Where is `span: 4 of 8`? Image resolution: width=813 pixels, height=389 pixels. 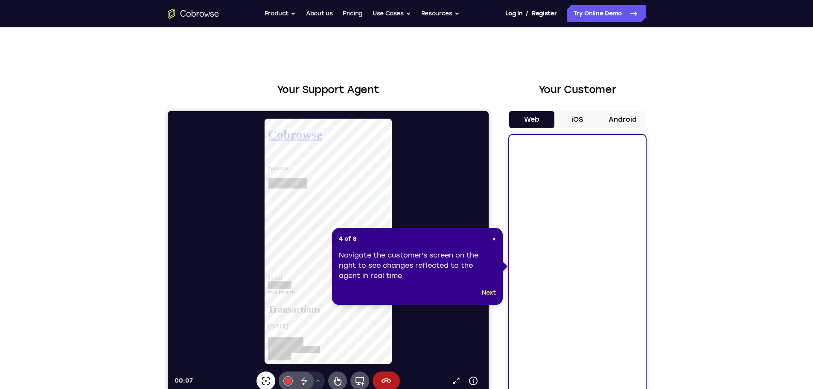
span: 4 of 8 is located at coordinates (348, 239).